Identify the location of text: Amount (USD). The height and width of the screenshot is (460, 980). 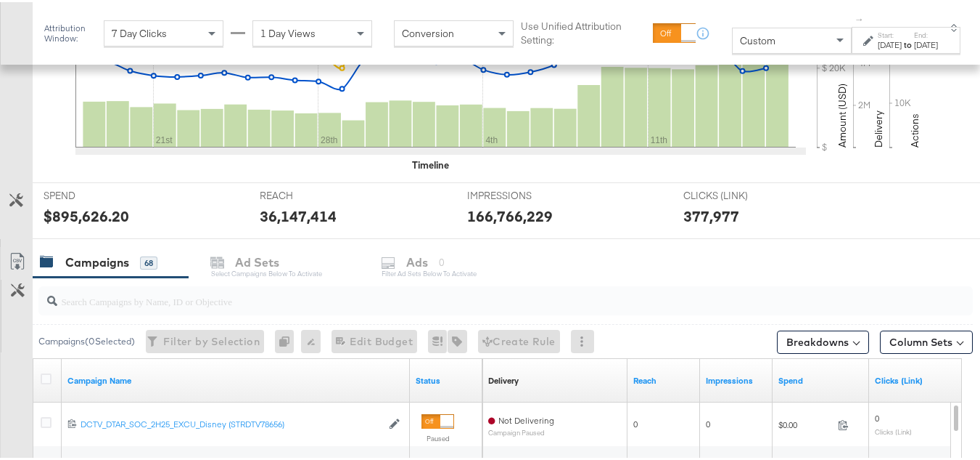
(843, 113).